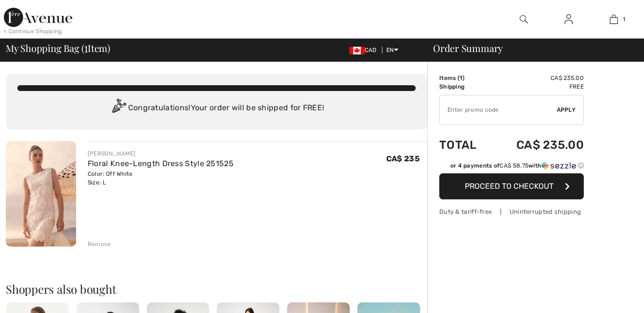  I want to click on span: CAD, so click(365, 50).